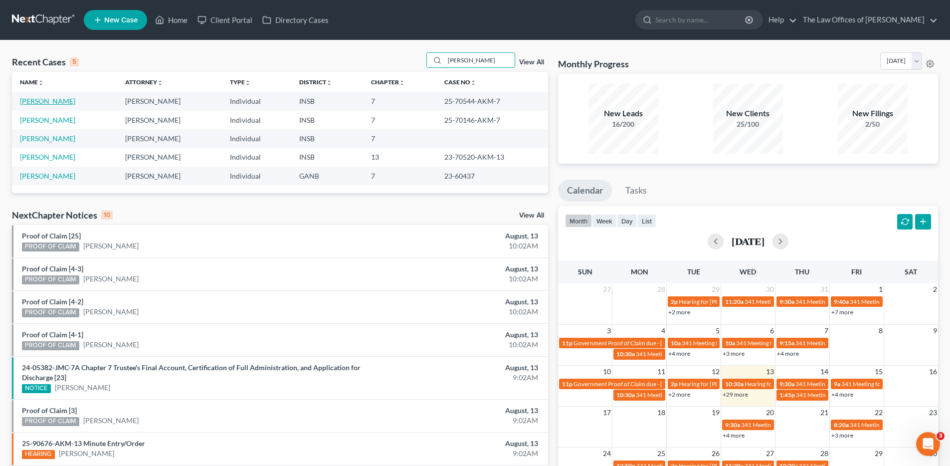 The height and width of the screenshot is (466, 950). I want to click on a: Client Portal, so click(225, 20).